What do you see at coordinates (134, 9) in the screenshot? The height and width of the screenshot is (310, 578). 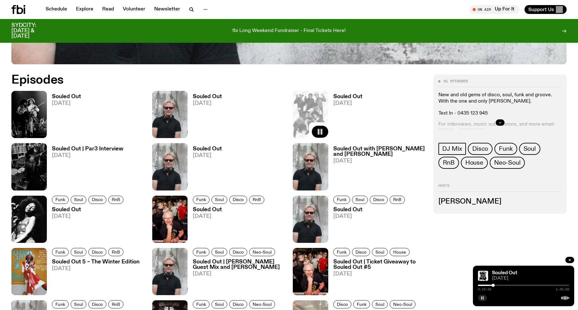 I see `a: Volunteer` at bounding box center [134, 9].